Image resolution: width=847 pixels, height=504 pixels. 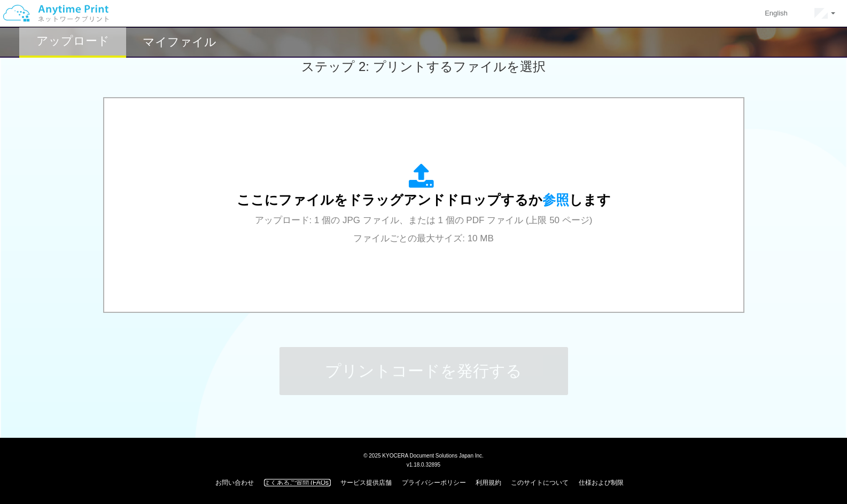 What do you see at coordinates (602, 483) in the screenshot?
I see `a: 仕様および制限` at bounding box center [602, 483].